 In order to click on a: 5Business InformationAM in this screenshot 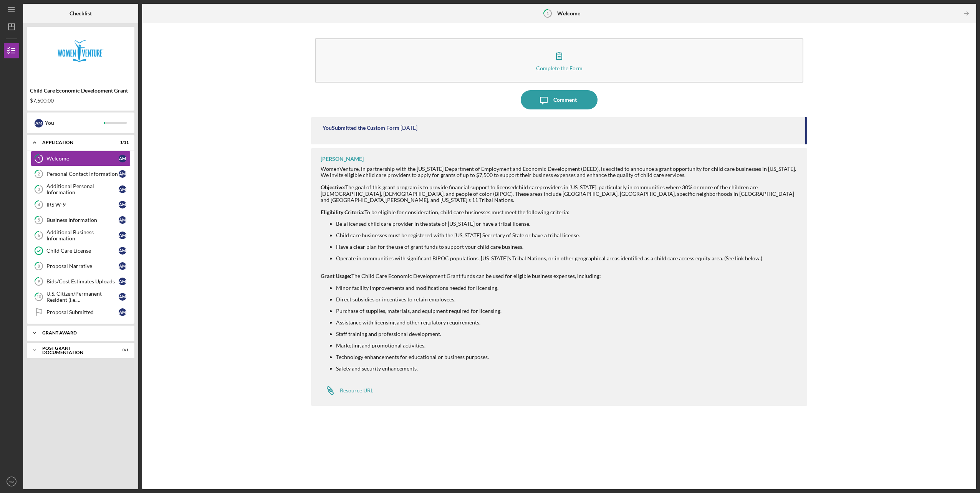, I will do `click(81, 220)`.